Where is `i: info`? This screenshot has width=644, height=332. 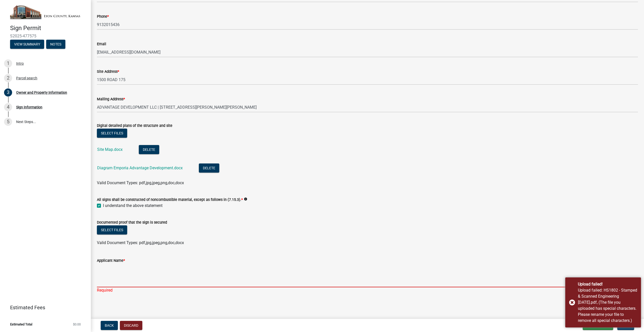
i: info is located at coordinates (246, 199).